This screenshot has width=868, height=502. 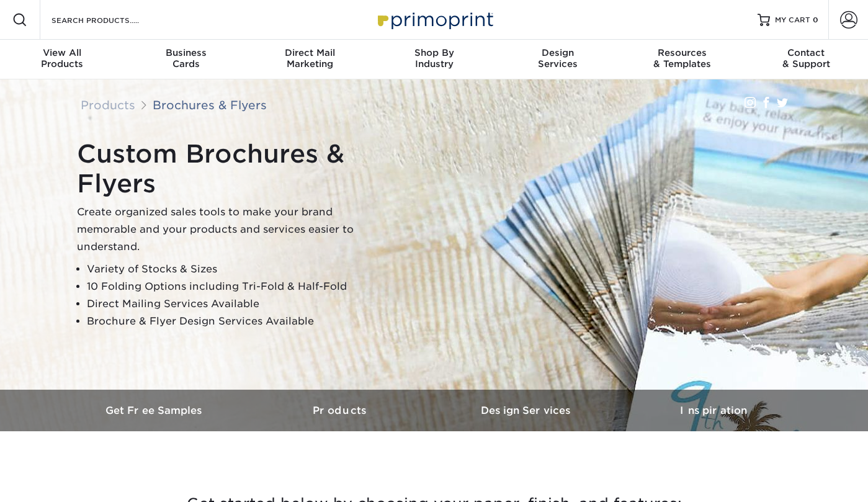 I want to click on a: Get Free Samples, so click(x=155, y=410).